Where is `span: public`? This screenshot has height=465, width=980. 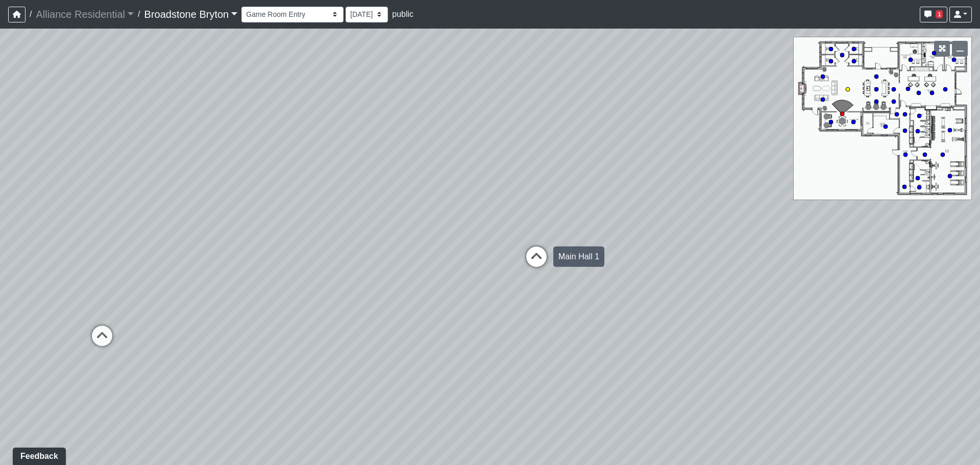 span: public is located at coordinates (403, 14).